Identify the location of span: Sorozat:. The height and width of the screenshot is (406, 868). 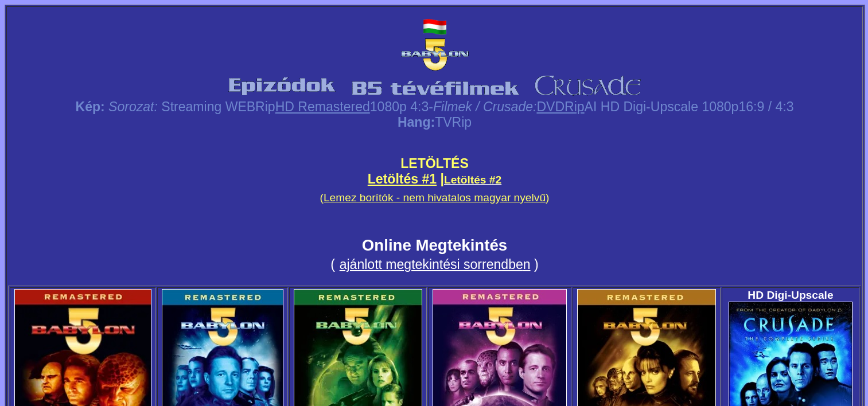
(133, 107).